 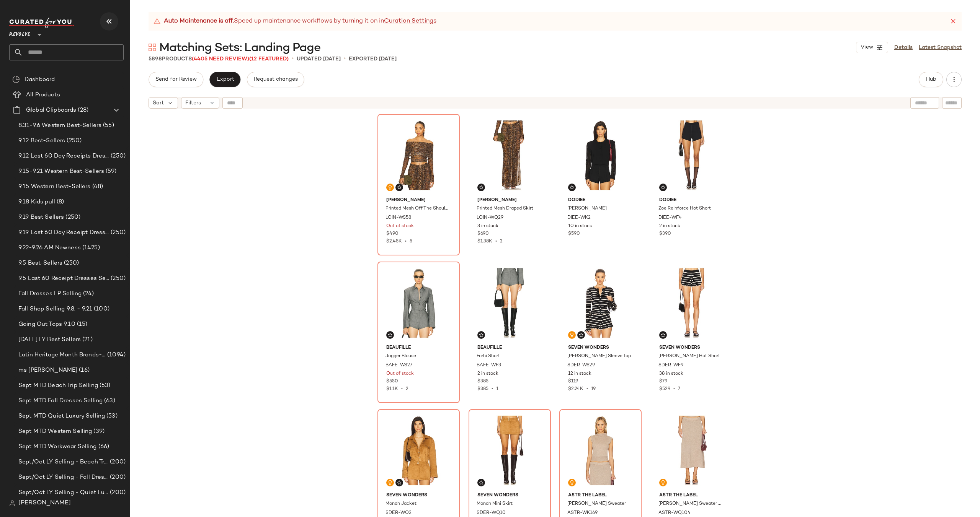 I want to click on a: Latest Snapshot, so click(x=940, y=48).